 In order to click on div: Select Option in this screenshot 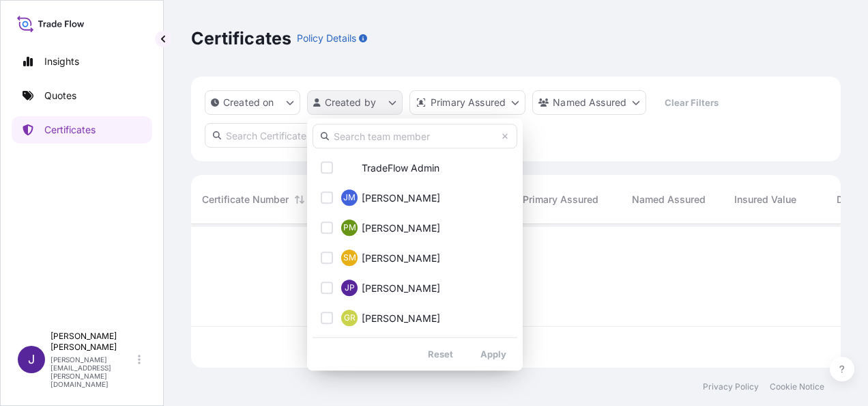, I will do `click(415, 243)`.